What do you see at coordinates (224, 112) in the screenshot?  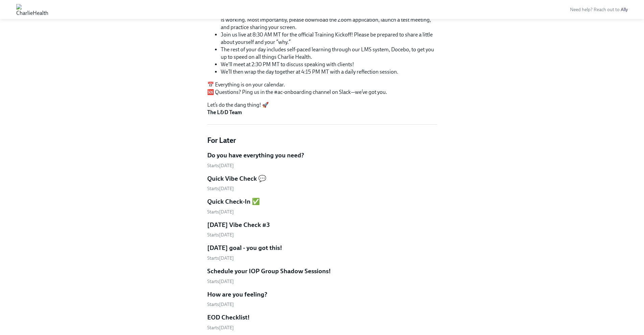 I see `strong: The L&D Team` at bounding box center [224, 112].